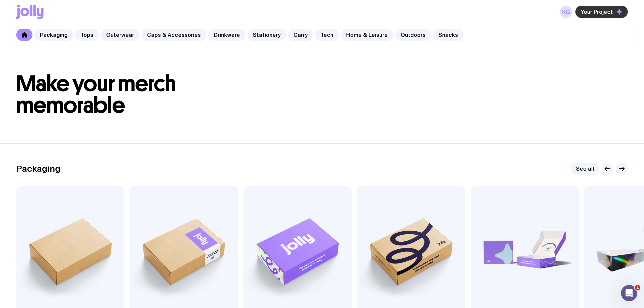  Describe the element at coordinates (448, 35) in the screenshot. I see `a: Snacks` at that location.